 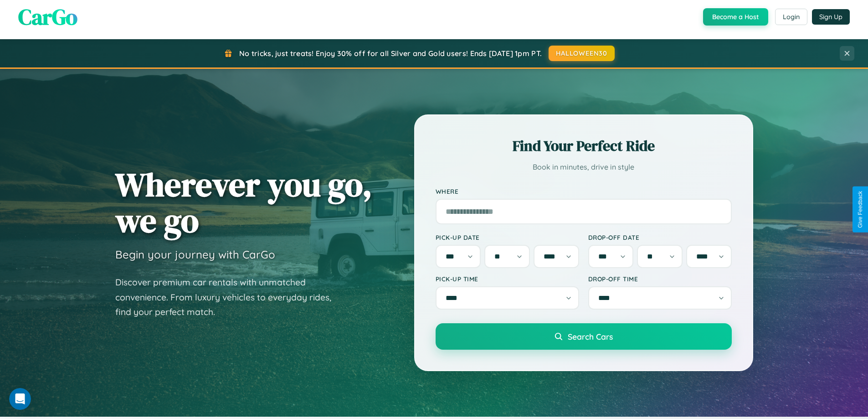 What do you see at coordinates (508, 279) in the screenshot?
I see `label: Pick-up Time` at bounding box center [508, 279].